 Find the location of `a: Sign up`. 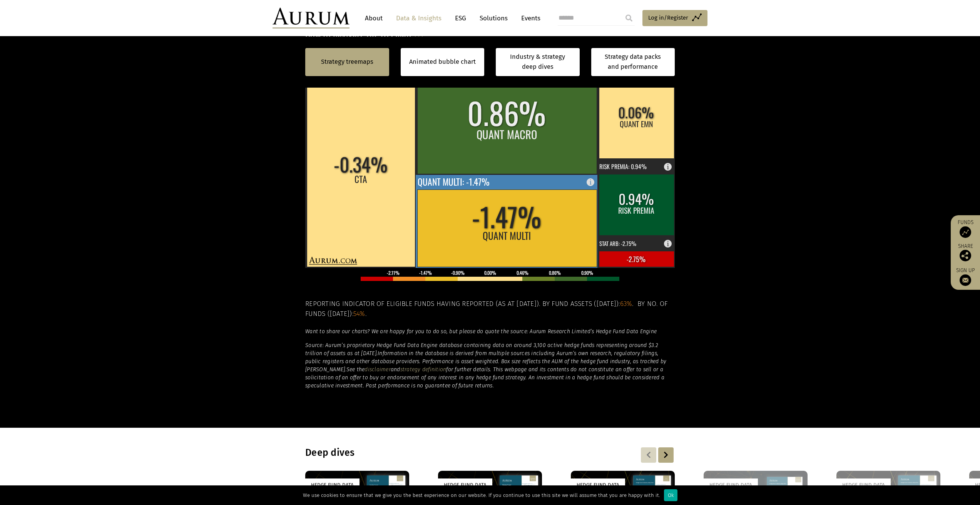

a: Sign up is located at coordinates (965, 276).